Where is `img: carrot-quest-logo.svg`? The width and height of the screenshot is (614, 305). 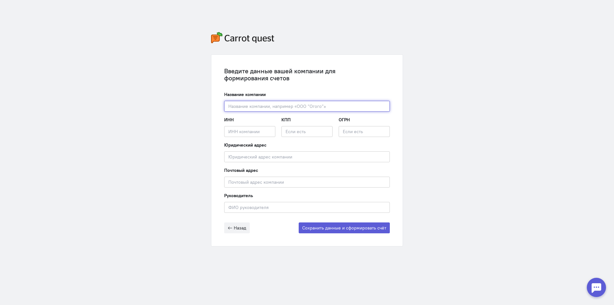
img: carrot-quest-logo.svg is located at coordinates (243, 37).